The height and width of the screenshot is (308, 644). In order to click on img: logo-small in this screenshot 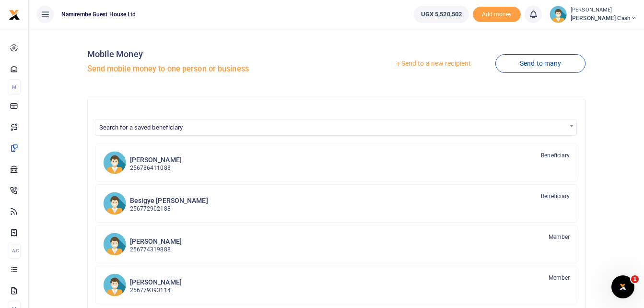, I will do `click(14, 15)`.